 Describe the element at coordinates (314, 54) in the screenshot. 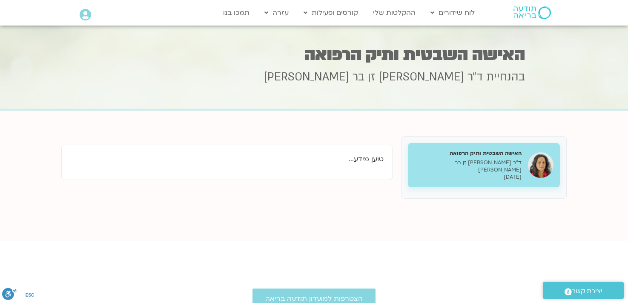

I see `h1: האישה השבטית ותיק הרפואה` at that location.